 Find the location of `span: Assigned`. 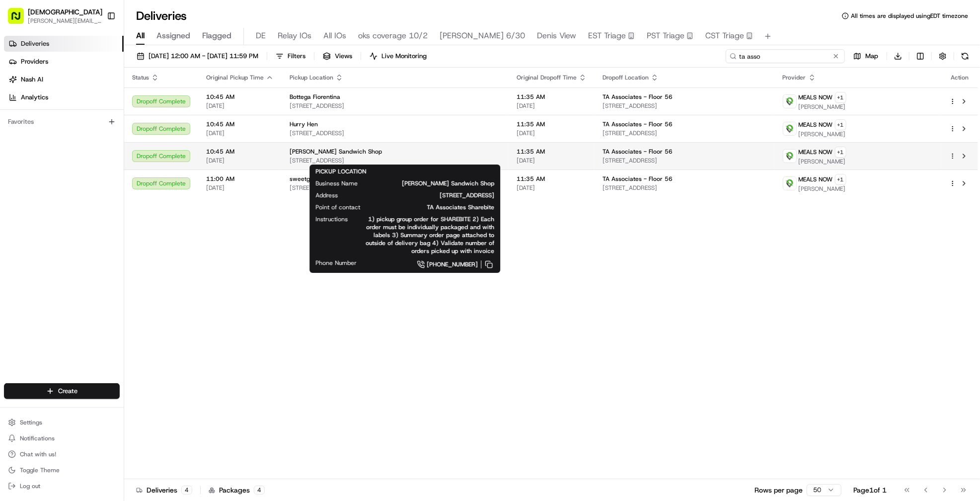

span: Assigned is located at coordinates (174, 35).